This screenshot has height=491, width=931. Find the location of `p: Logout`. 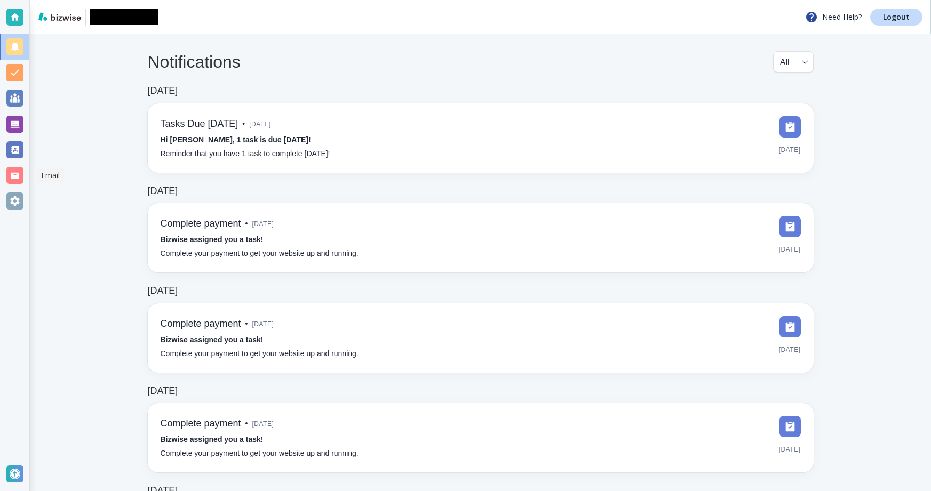

p: Logout is located at coordinates (896, 17).